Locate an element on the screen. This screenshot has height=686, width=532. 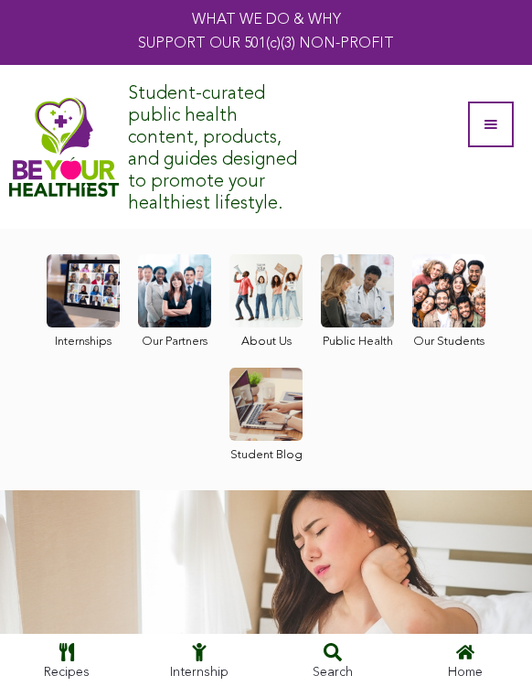
div: Home is located at coordinates (466, 672).